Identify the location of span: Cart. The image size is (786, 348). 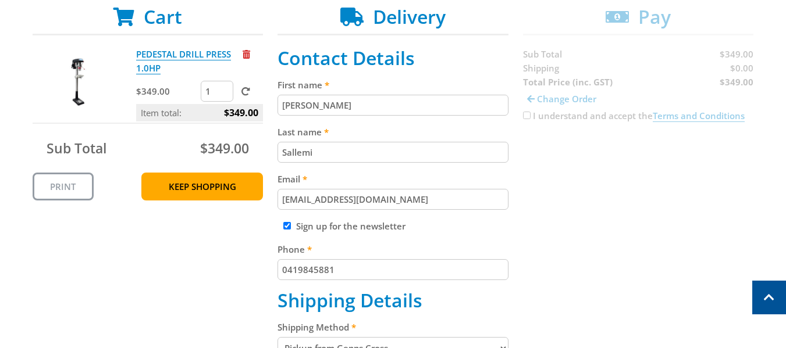
(163, 16).